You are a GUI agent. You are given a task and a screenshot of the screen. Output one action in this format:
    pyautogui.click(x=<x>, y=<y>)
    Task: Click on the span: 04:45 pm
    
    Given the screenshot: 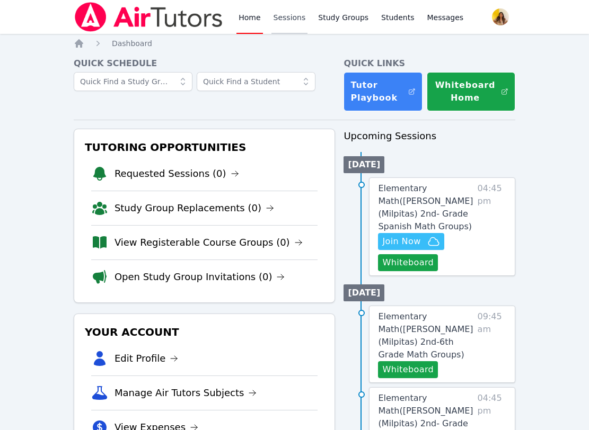 What is the action you would take?
    pyautogui.click(x=492, y=227)
    